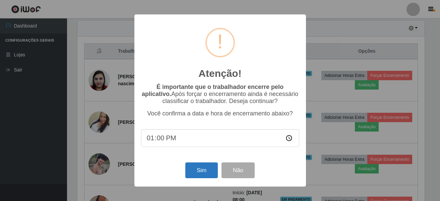 Image resolution: width=440 pixels, height=201 pixels. I want to click on p: Após forçar o encerramento ainda é necessário classificar o trabalhador. Deseja continuar?, so click(220, 94).